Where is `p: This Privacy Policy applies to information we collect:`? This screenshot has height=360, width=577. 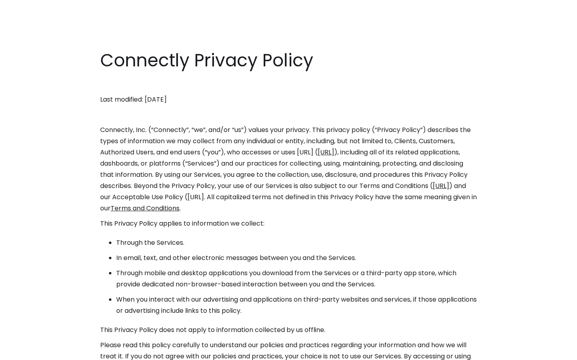 p: This Privacy Policy applies to information we collect: is located at coordinates (288, 224).